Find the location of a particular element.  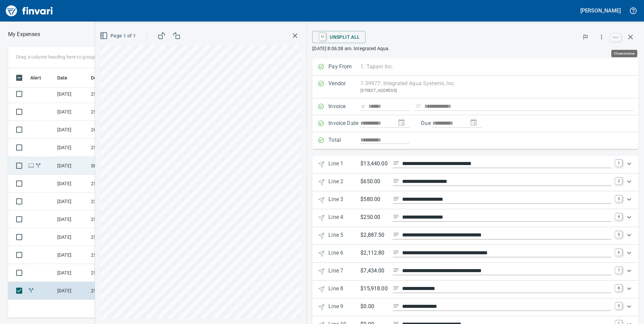

p: Line 4 is located at coordinates (344, 218).